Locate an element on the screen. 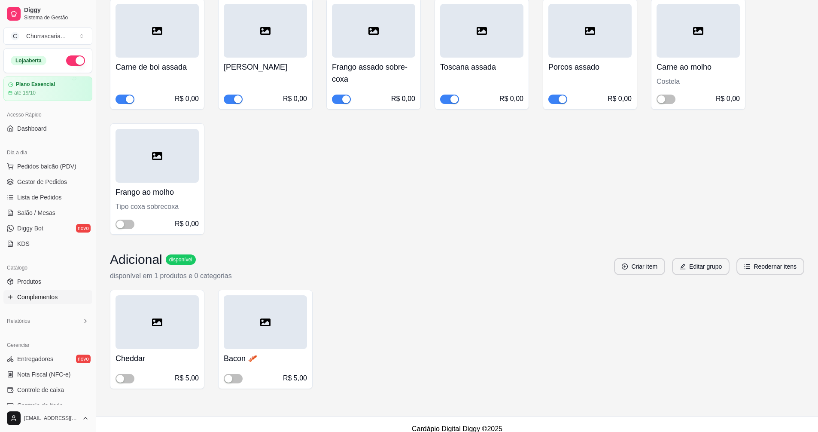 The height and width of the screenshot is (432, 818). h4: Carne de boi assada is located at coordinates (157, 67).